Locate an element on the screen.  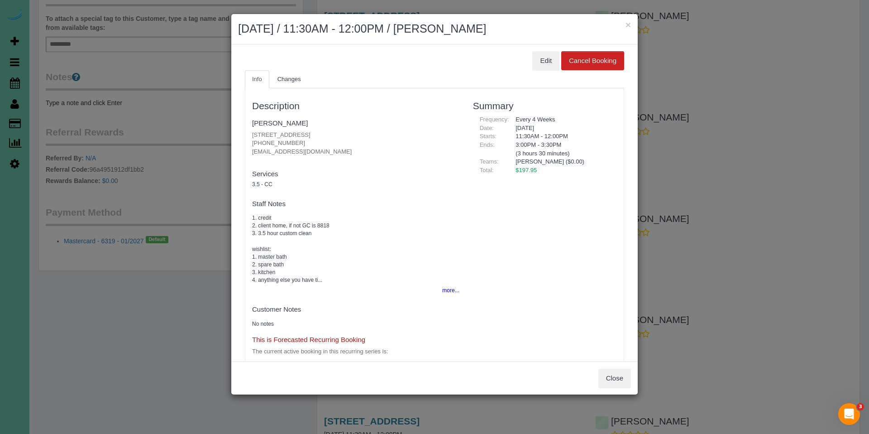
span: $197.95 is located at coordinates (526, 170).